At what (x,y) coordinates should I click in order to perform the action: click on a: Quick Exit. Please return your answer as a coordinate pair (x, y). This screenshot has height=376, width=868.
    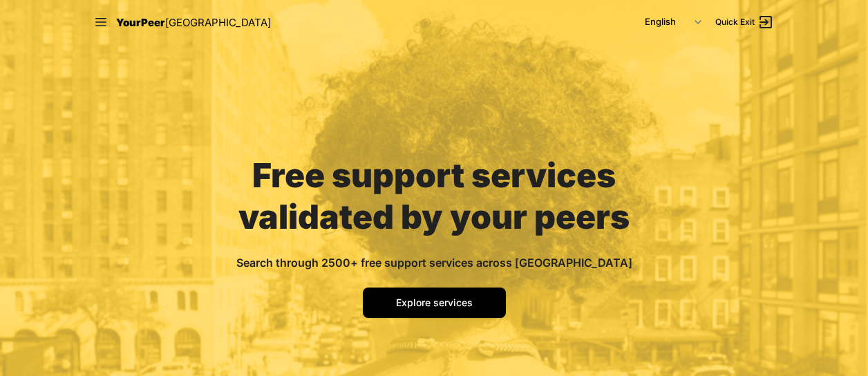
    Looking at the image, I should click on (745, 23).